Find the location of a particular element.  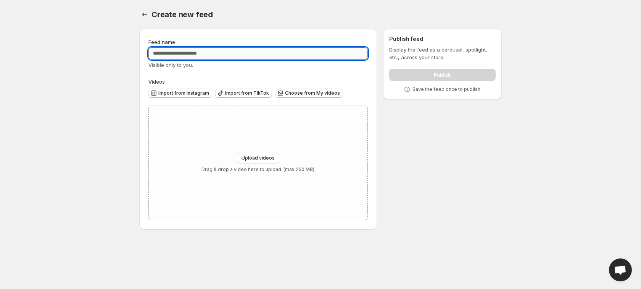

button: Choose from My videos is located at coordinates (309, 93).